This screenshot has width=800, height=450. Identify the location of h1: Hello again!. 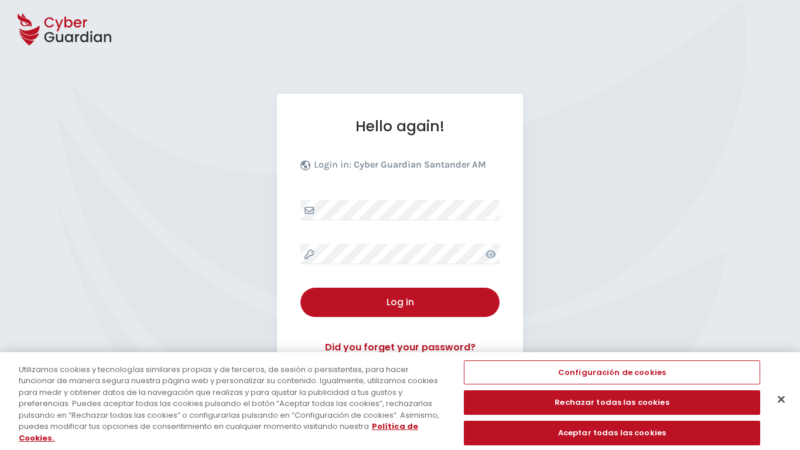
(400, 126).